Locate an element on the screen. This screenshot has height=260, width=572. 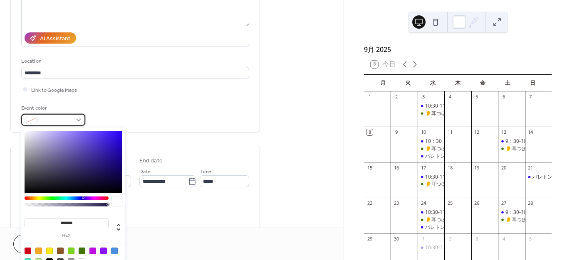
div: 28 is located at coordinates (530, 203).